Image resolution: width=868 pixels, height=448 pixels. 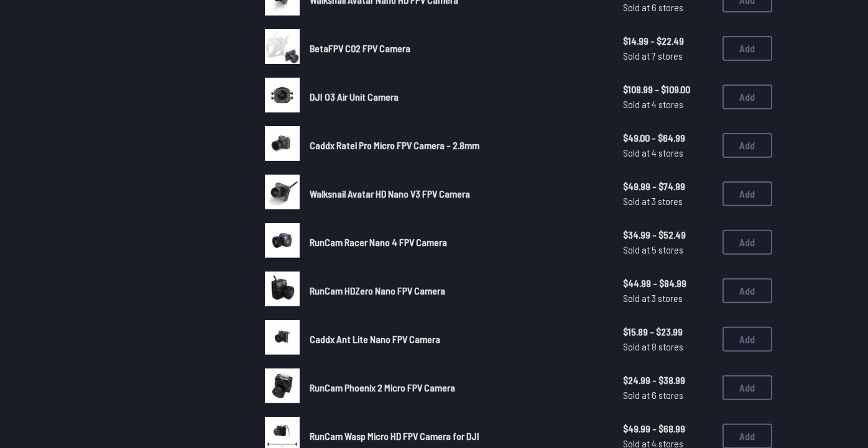 I want to click on a: RunCam Wasp Micro HD FPV Camera for DJI, so click(x=456, y=436).